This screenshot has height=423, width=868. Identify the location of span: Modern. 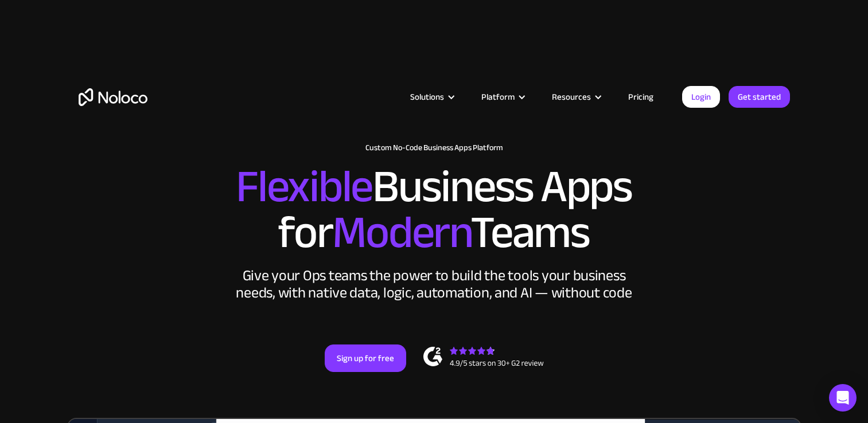
(401, 232).